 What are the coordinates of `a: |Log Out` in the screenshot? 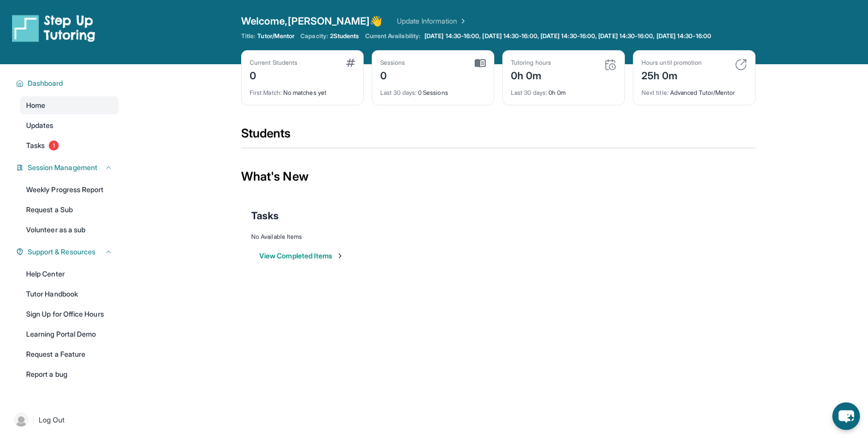 It's located at (64, 420).